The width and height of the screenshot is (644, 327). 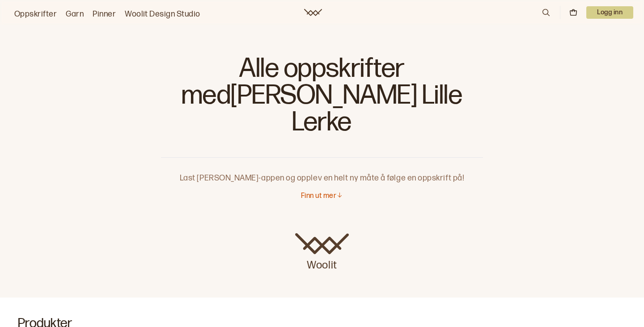 I want to click on p: Finn ut mer, so click(x=319, y=196).